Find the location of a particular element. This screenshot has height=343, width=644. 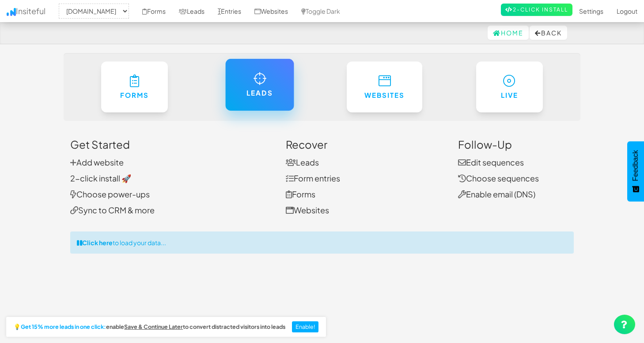

button: Feedback - Show survey is located at coordinates (636, 171).